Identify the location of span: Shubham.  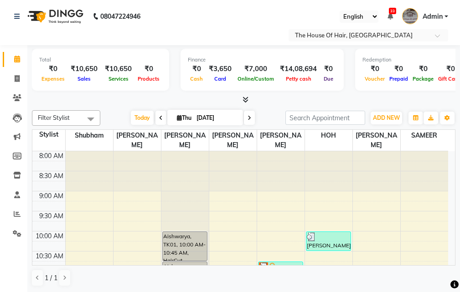
(89, 135).